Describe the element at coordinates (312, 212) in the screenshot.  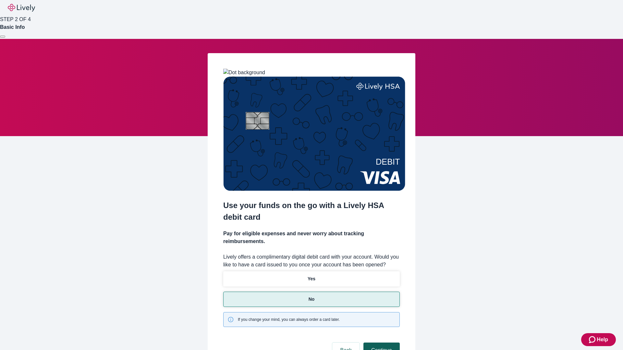
I see `h2: Use your funds on the go with a Lively HSA debit card` at that location.